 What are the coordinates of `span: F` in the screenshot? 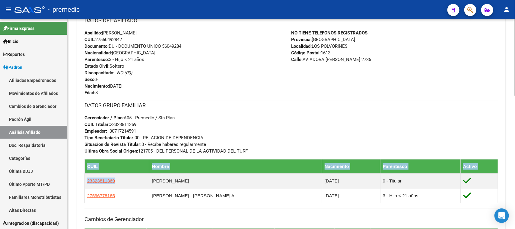 It's located at (91, 79).